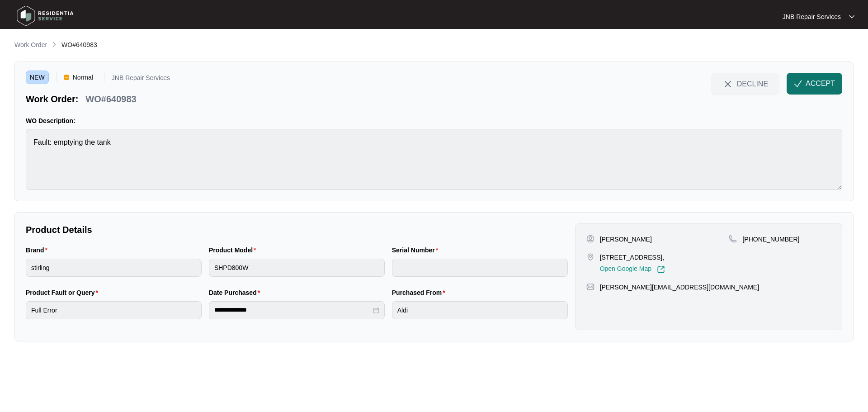  Describe the element at coordinates (38, 250) in the screenshot. I see `label: Brand` at that location.